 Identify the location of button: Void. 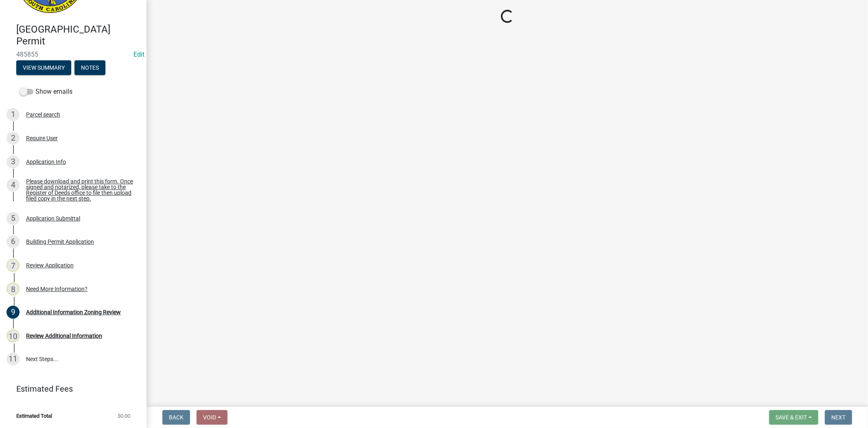
(212, 417).